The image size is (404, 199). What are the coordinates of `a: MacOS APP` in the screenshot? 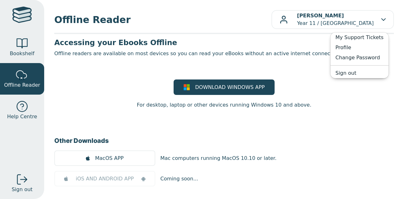 It's located at (105, 158).